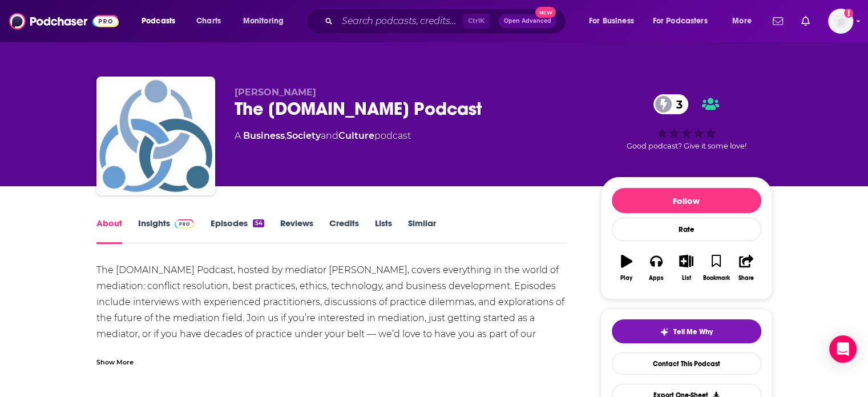  I want to click on a: Podchaser - Follow, Share and Rate Podcasts, so click(64, 21).